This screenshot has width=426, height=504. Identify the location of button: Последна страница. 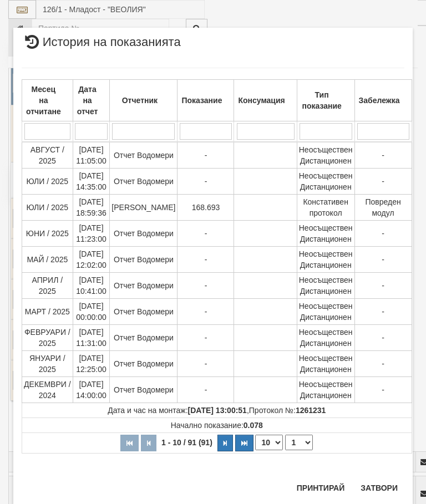
(244, 443).